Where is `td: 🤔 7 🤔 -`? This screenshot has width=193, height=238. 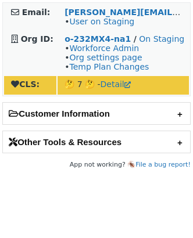
td: 🤔 7 🤔 - is located at coordinates (123, 85).